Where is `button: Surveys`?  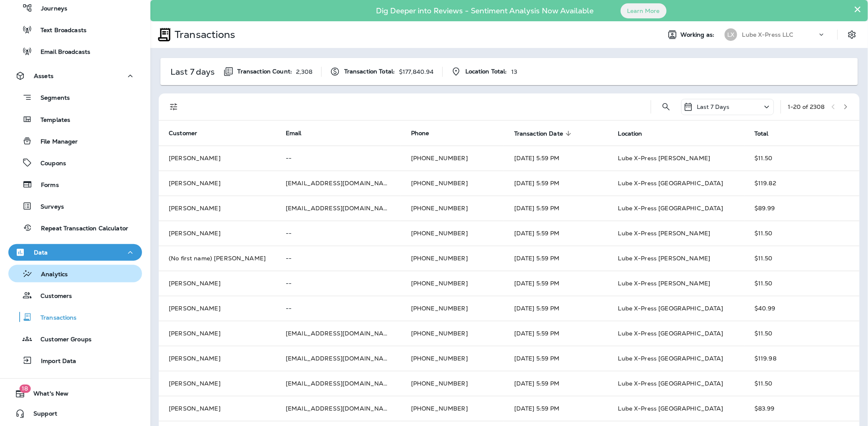
button: Surveys is located at coordinates (75, 206).